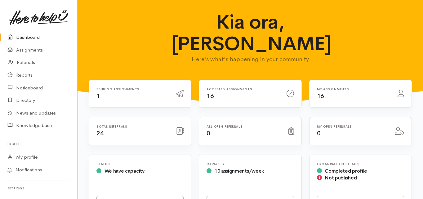 This screenshot has width=423, height=199. Describe the element at coordinates (132, 126) in the screenshot. I see `h6: Total referrals` at that location.